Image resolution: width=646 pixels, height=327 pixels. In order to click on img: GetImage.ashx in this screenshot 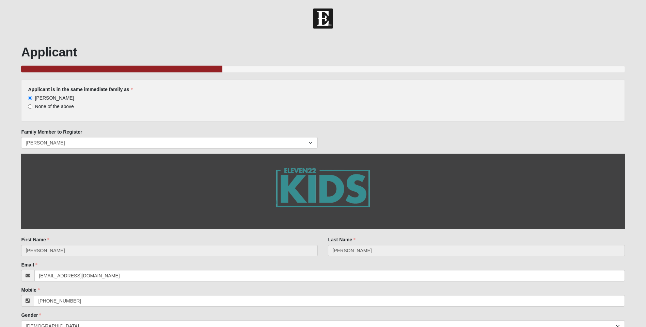, I will do `click(323, 192)`.